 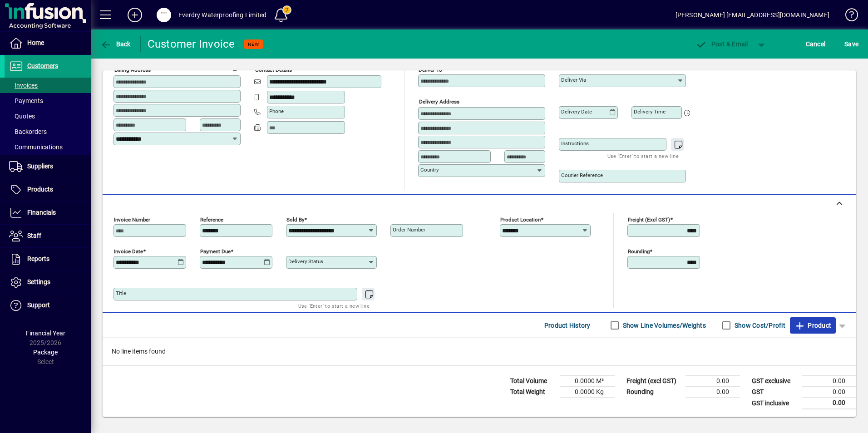 What do you see at coordinates (583, 176) in the screenshot?
I see `mat-label: Courier Reference` at bounding box center [583, 176].